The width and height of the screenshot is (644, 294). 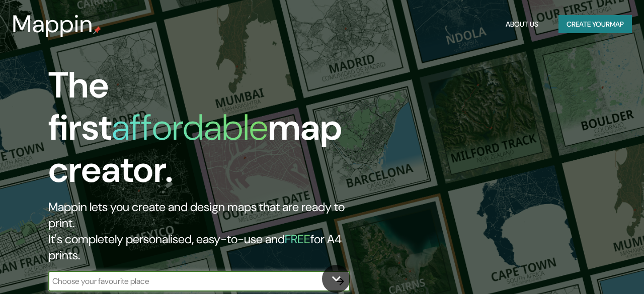 What do you see at coordinates (521, 24) in the screenshot?
I see `button: About Us` at bounding box center [521, 24].